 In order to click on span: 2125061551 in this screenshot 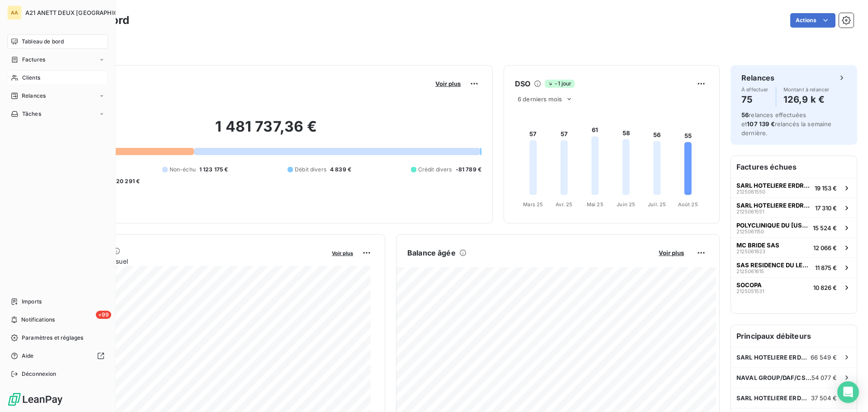, I will do `click(750, 212)`.